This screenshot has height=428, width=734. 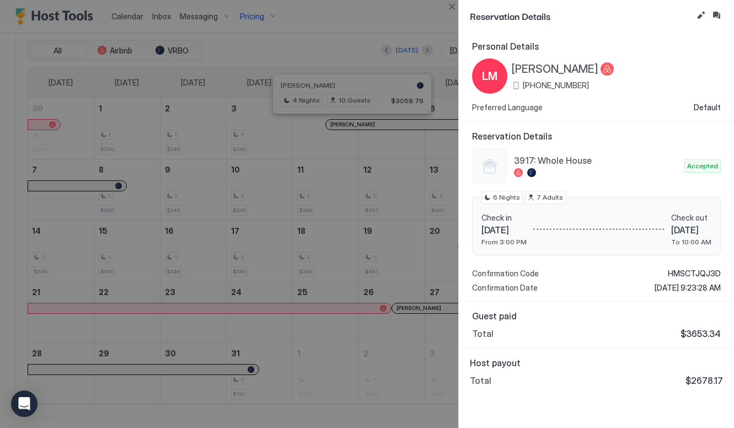 I want to click on span: 6 Nights, so click(x=506, y=197).